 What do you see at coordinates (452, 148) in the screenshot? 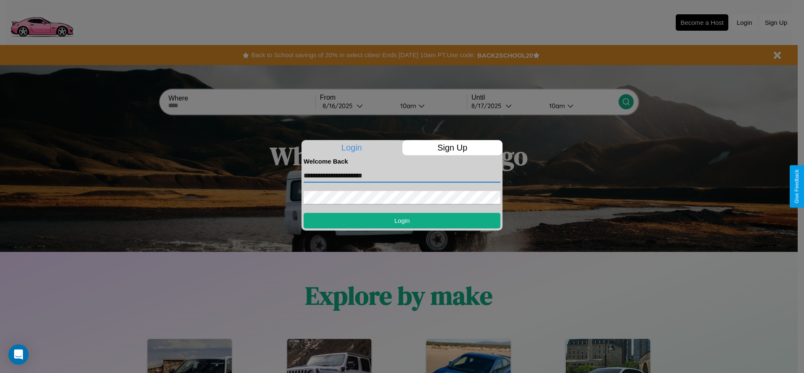
I see `p: Sign Up` at bounding box center [452, 148].